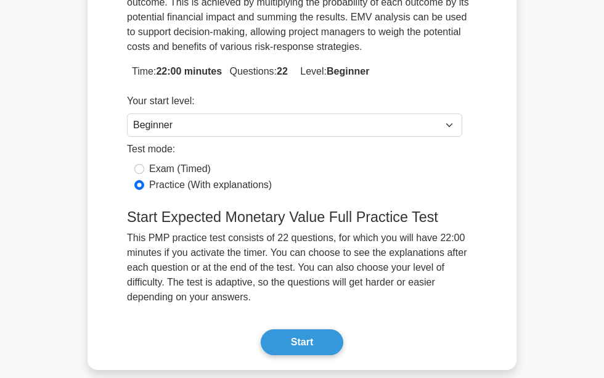 The height and width of the screenshot is (378, 604). Describe the element at coordinates (302, 71) in the screenshot. I see `p: Time:` at that location.